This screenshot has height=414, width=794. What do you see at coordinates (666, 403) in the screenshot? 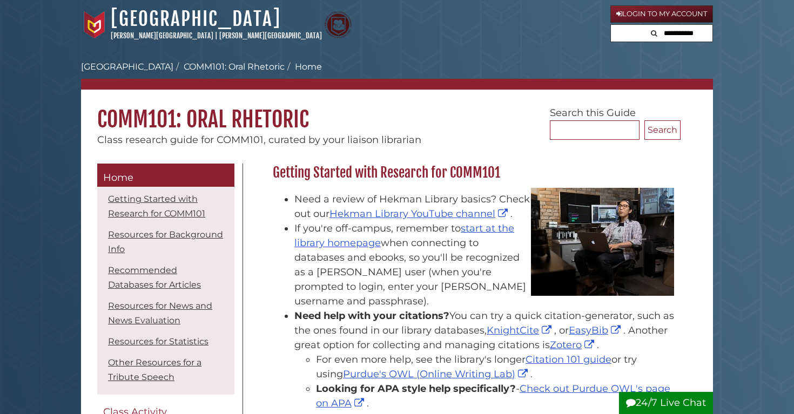
I see `button: 24/7 Live Chat` at bounding box center [666, 403].